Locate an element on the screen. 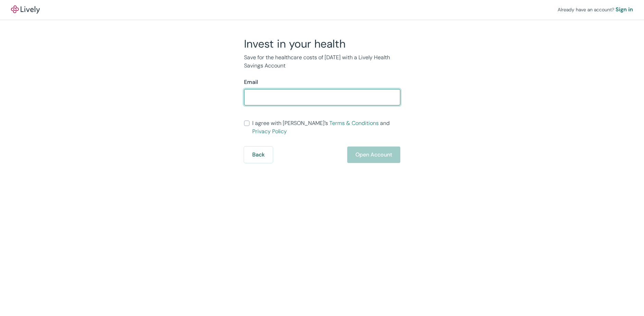 This screenshot has height=316, width=644. button: Back is located at coordinates (258, 154).